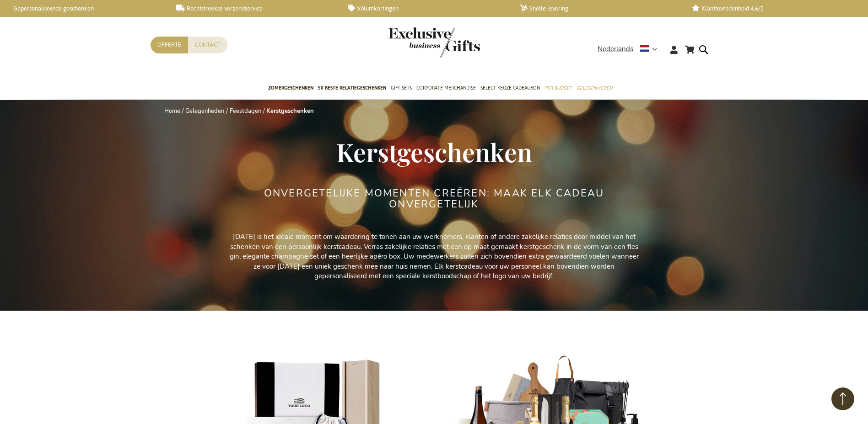  What do you see at coordinates (434, 199) in the screenshot?
I see `h2: ONVERGETELIJKE MOMENTEN CREËREN: MAAK ELK CADEAU ONVERGETELIJK` at bounding box center [434, 199].